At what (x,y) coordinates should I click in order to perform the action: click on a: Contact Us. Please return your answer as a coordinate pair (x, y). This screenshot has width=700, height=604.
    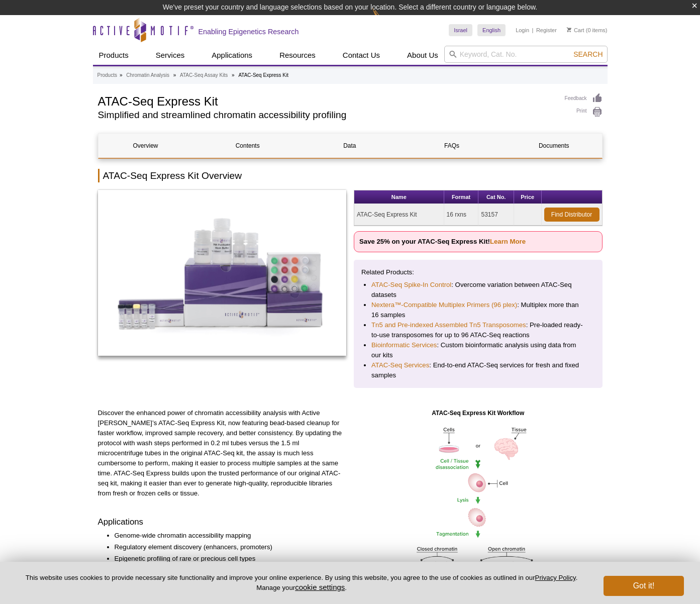
    Looking at the image, I should click on (361, 55).